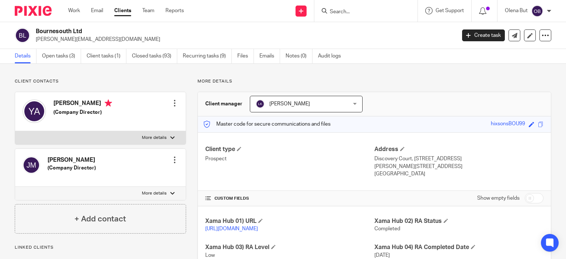 This screenshot has width=566, height=259. I want to click on a: Clients, so click(123, 11).